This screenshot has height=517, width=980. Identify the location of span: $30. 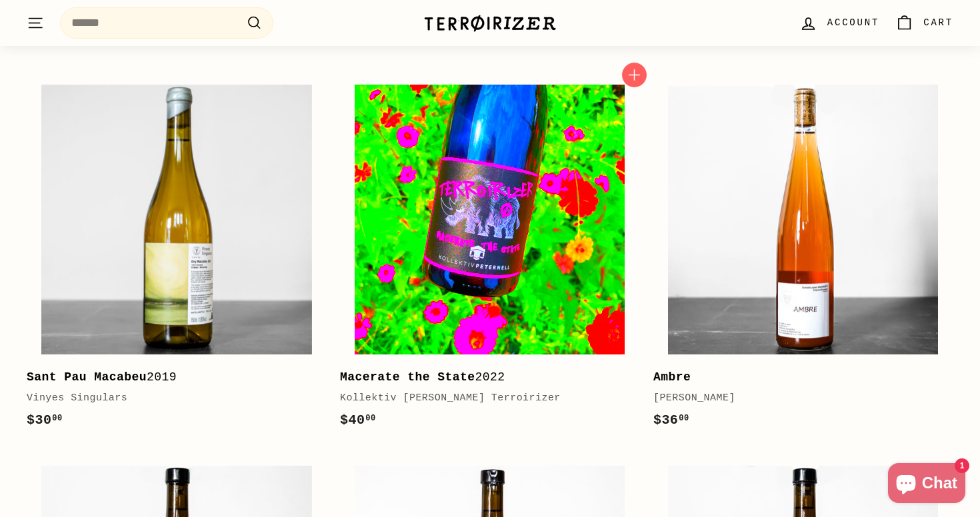
(45, 419).